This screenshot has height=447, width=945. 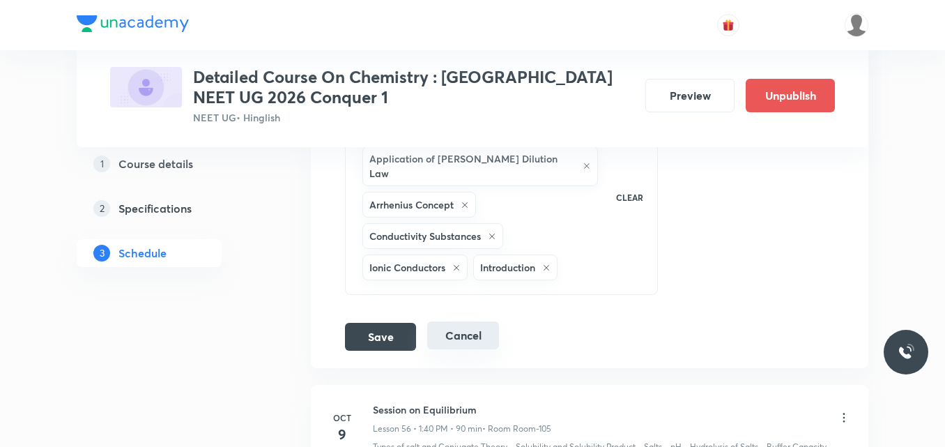 I want to click on img: ttu, so click(x=906, y=352).